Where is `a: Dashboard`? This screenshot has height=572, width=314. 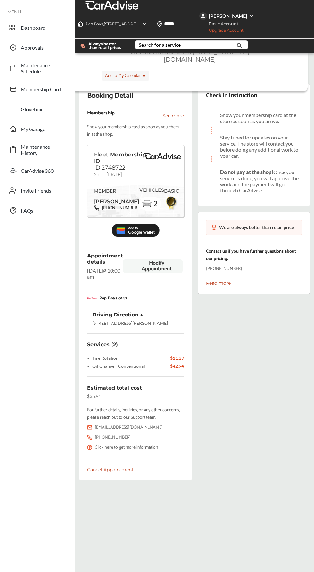 a: Dashboard is located at coordinates (37, 28).